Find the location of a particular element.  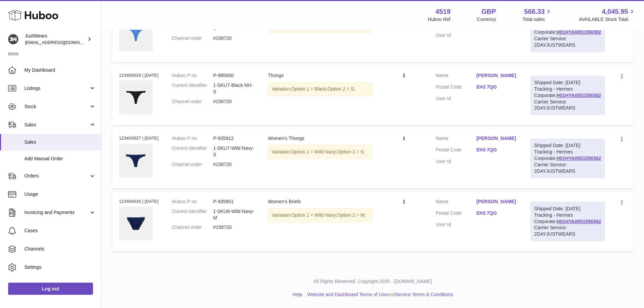

span: Option 2 = S; is located at coordinates (351, 152).